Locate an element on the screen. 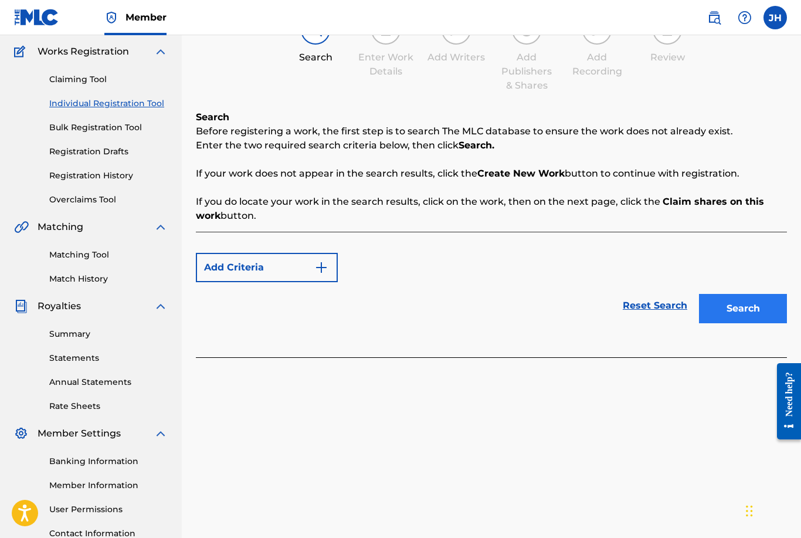  a: Overclaims Tool is located at coordinates (108, 199).